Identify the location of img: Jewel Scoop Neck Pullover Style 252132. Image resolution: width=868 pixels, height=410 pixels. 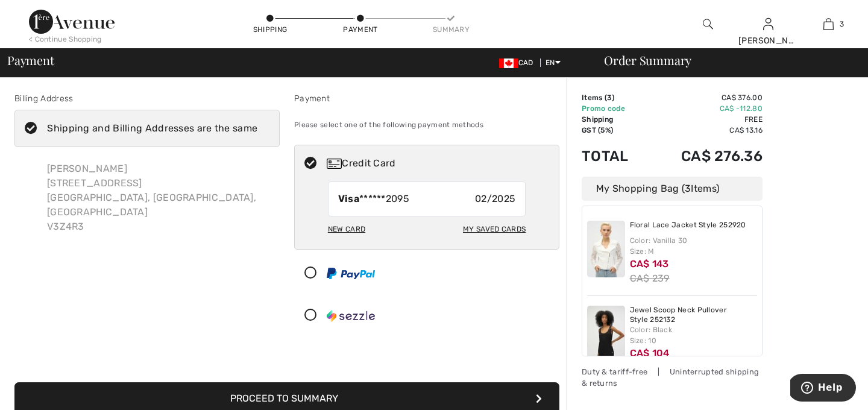
(606, 334).